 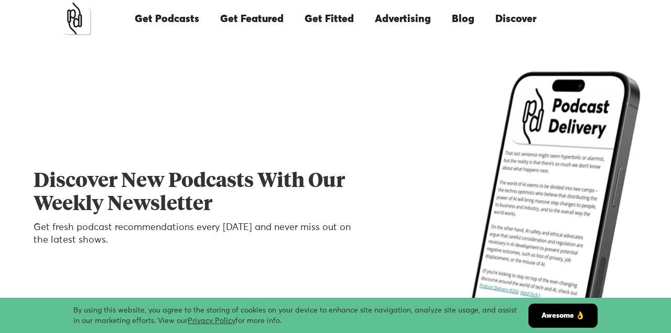 I want to click on div: By using this website, you agree to the storing of cookies on your device to enhance site navigat..., so click(x=301, y=315).